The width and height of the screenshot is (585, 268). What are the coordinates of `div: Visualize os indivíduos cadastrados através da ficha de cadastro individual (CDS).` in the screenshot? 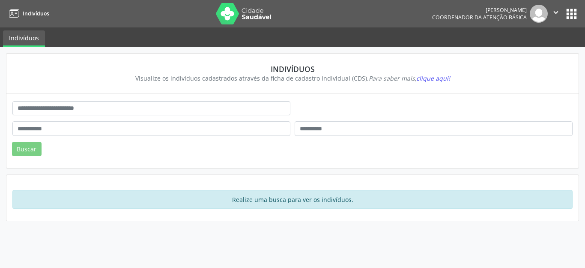 It's located at (293, 78).